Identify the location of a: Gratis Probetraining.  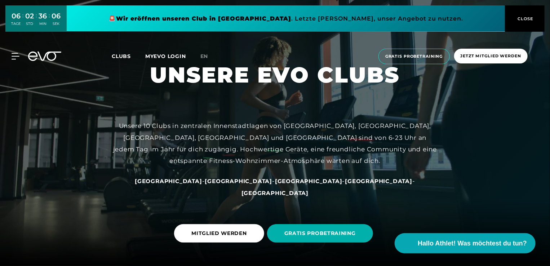
(414, 56).